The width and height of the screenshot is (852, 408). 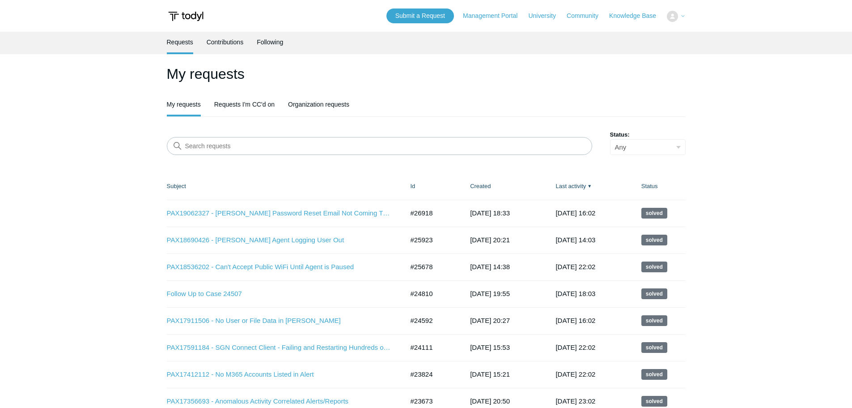 I want to click on th: Id, so click(x=432, y=186).